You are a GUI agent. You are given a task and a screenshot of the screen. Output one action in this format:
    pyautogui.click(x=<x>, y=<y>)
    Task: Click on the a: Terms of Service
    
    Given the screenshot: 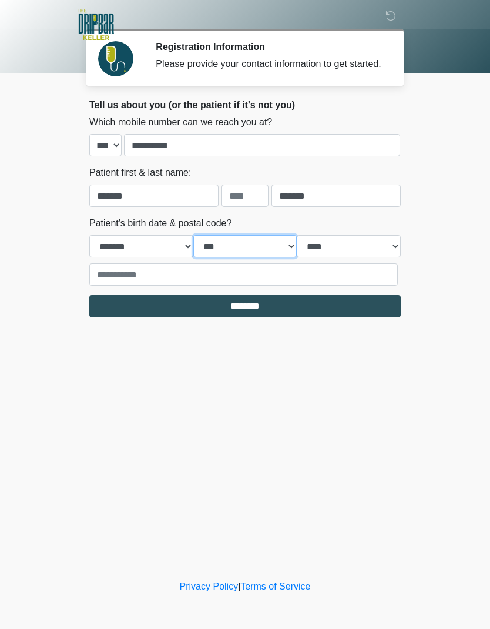 What is the action you would take?
    pyautogui.click(x=275, y=586)
    